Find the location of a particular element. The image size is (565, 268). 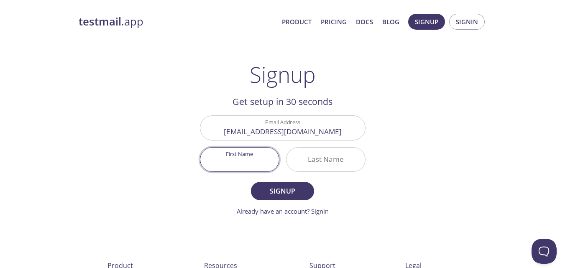

a: testmail.app is located at coordinates (177, 22).